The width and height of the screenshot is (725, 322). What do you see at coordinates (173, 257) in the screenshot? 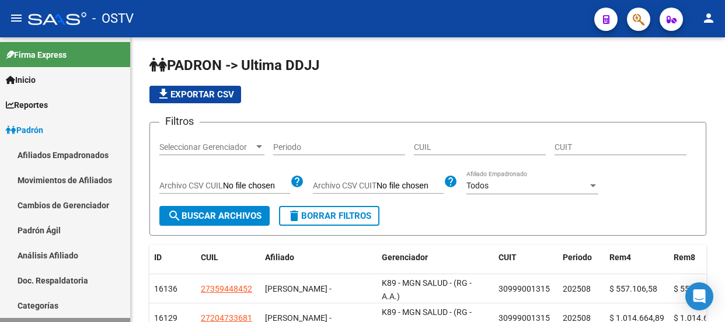
I see `datatable-header-cell: ID` at bounding box center [173, 257].